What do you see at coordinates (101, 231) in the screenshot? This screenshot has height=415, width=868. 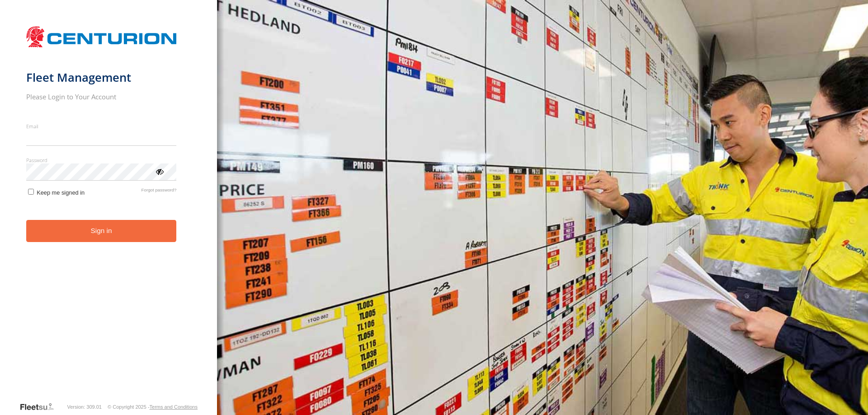 I see `button: Sign in` at bounding box center [101, 231].